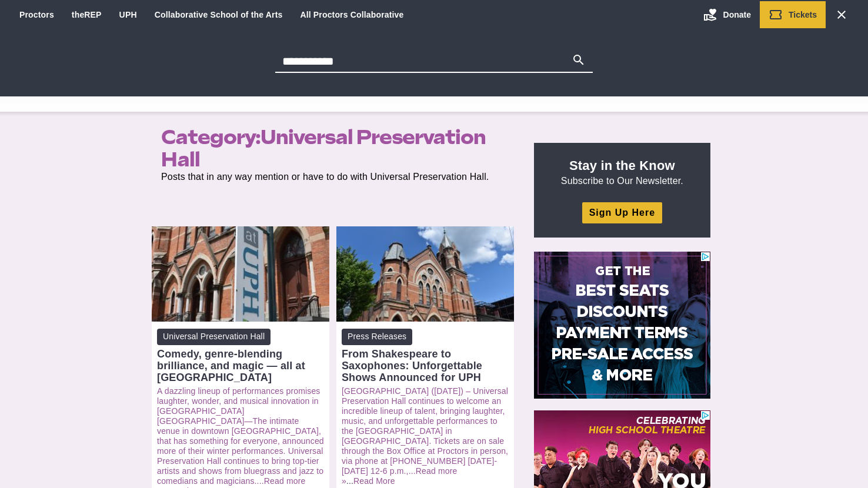  Describe the element at coordinates (334, 148) in the screenshot. I see `h1: Category:` at that location.